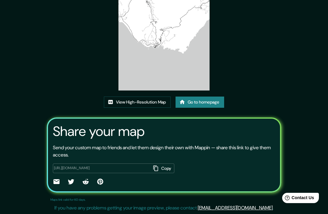 Image resolution: width=328 pixels, height=214 pixels. Describe the element at coordinates (200, 102) in the screenshot. I see `a: Go to homepage` at that location.